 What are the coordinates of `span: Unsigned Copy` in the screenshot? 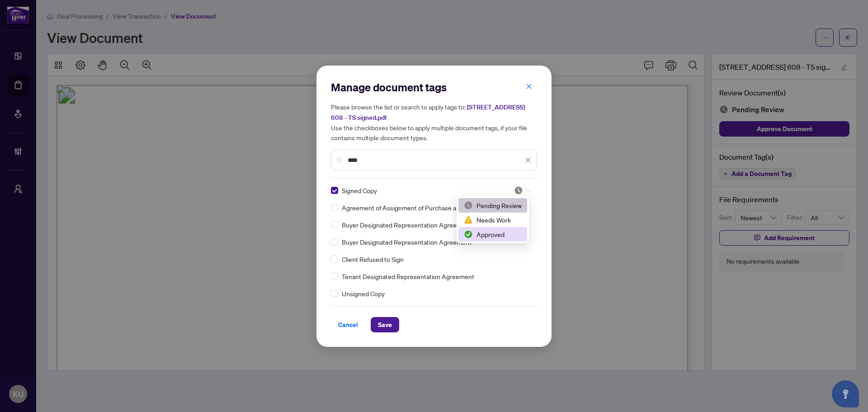 It's located at (363, 293).